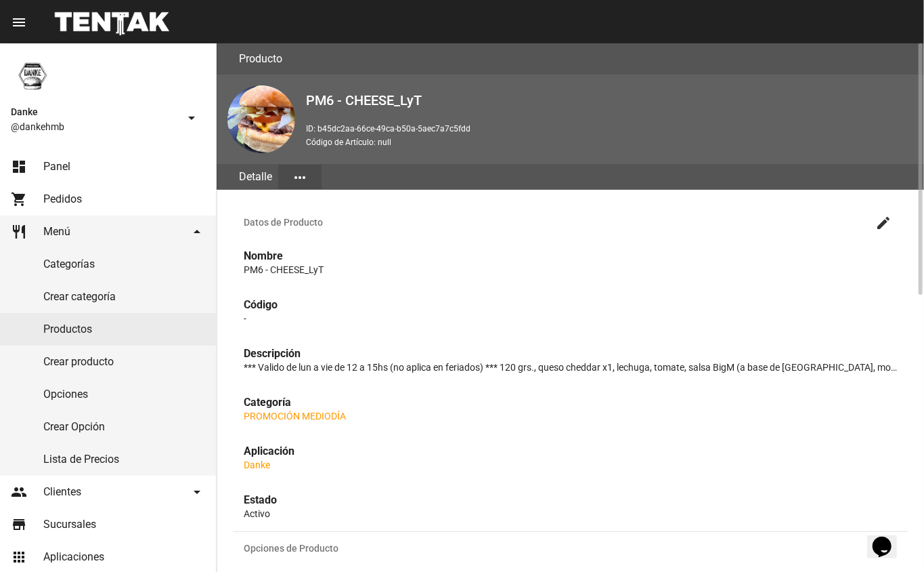 The width and height of the screenshot is (924, 572). Describe the element at coordinates (62, 491) in the screenshot. I see `span: Clientes` at that location.